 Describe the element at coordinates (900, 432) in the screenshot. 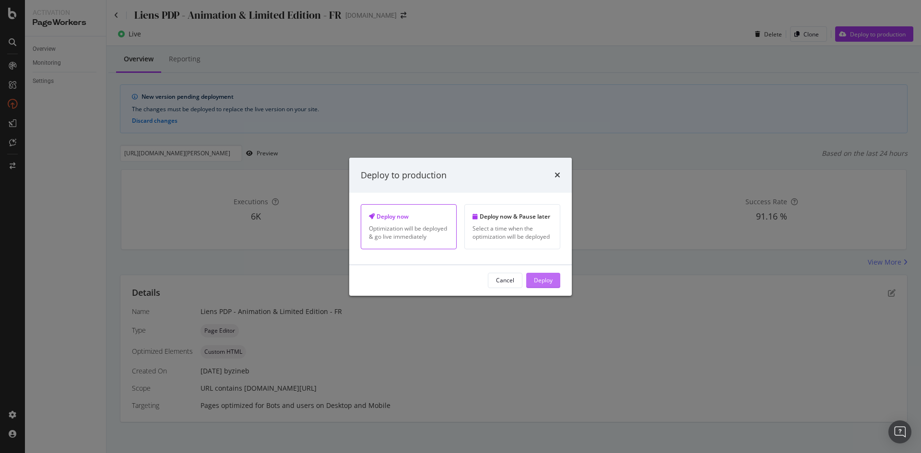

I see `div: Open Intercom Messenger` at that location.